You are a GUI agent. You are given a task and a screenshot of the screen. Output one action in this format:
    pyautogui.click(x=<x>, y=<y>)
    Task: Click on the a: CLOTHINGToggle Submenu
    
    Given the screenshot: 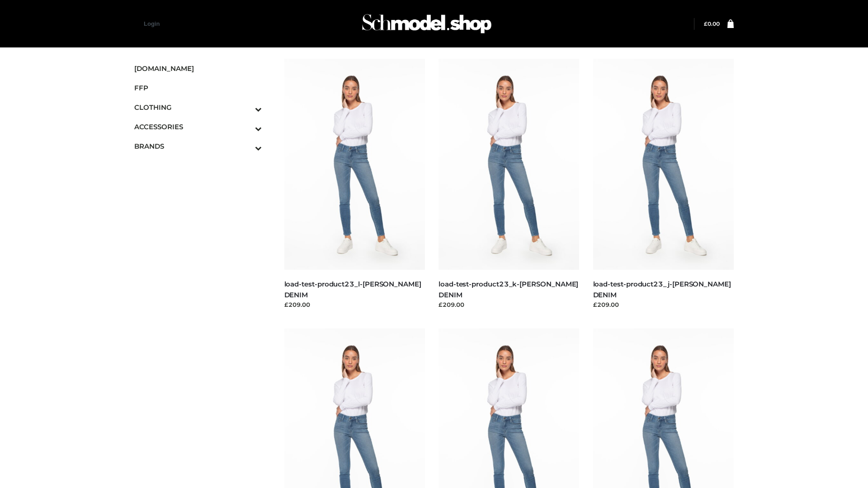 What is the action you would take?
    pyautogui.click(x=198, y=107)
    